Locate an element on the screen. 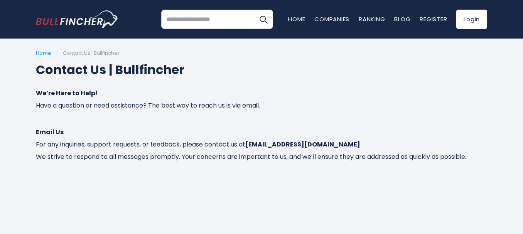 This screenshot has height=234, width=523. a: Companies is located at coordinates (332, 19).